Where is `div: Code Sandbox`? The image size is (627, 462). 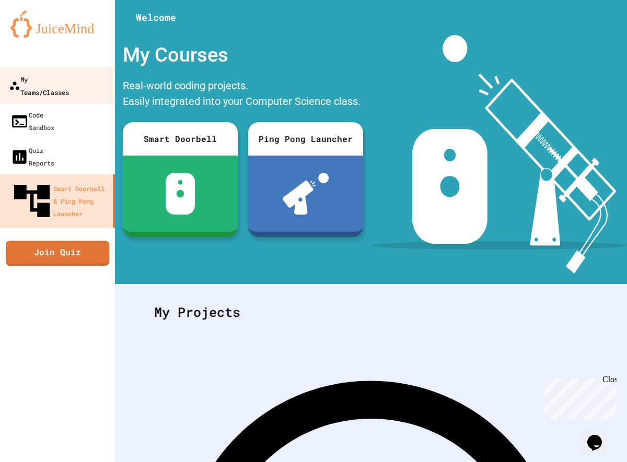 div: Code Sandbox is located at coordinates (32, 121).